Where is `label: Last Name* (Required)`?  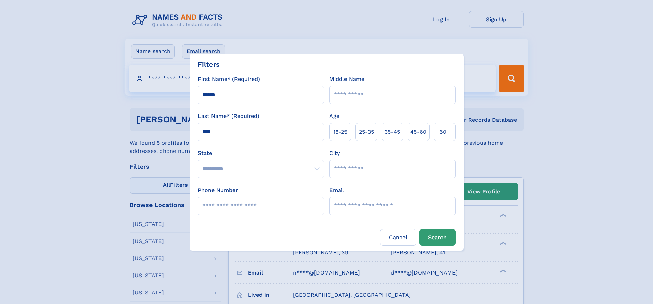 label: Last Name* (Required) is located at coordinates (229, 116).